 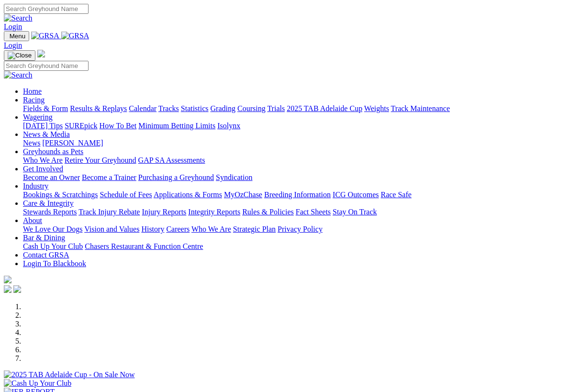 What do you see at coordinates (53, 228) in the screenshot?
I see `a: We Love Our Dogs` at bounding box center [53, 228].